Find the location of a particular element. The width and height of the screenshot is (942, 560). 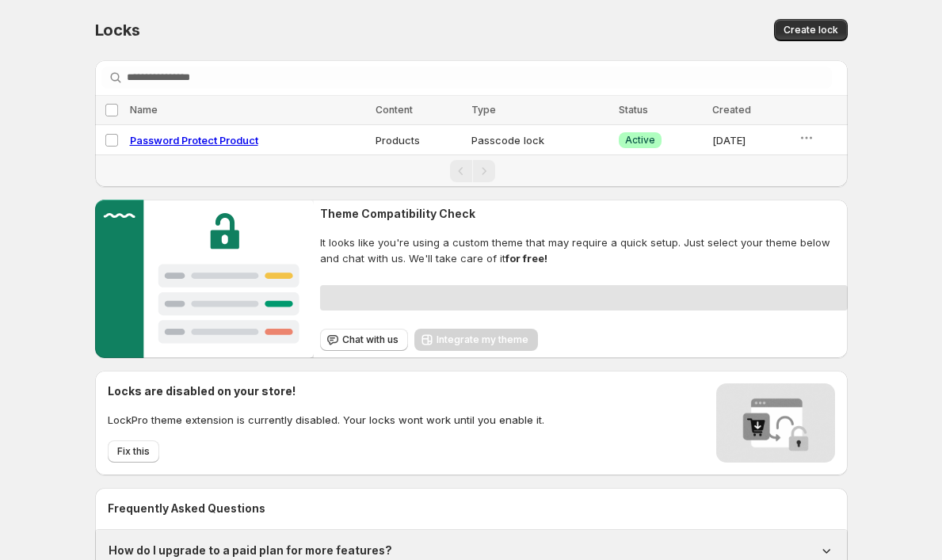

td: Passcode lock is located at coordinates (540, 140).